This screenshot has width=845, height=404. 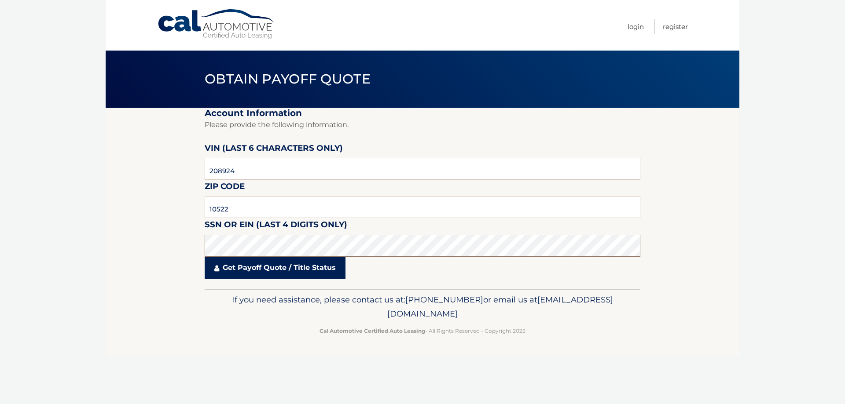 What do you see at coordinates (275, 268) in the screenshot?
I see `a: Get Payoff Quote / Title Status` at bounding box center [275, 268].